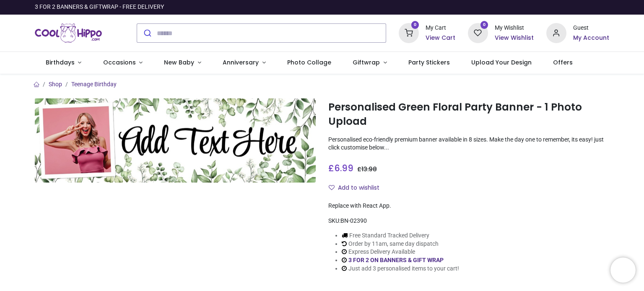  Describe the element at coordinates (68, 33) in the screenshot. I see `span: Logo of Cool Hippo` at that location.